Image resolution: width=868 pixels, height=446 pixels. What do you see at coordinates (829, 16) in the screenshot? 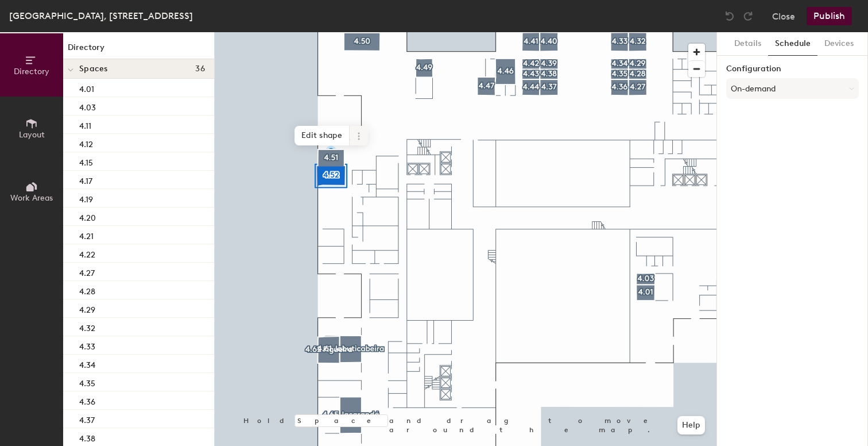
I see `button: Publish` at bounding box center [829, 16].